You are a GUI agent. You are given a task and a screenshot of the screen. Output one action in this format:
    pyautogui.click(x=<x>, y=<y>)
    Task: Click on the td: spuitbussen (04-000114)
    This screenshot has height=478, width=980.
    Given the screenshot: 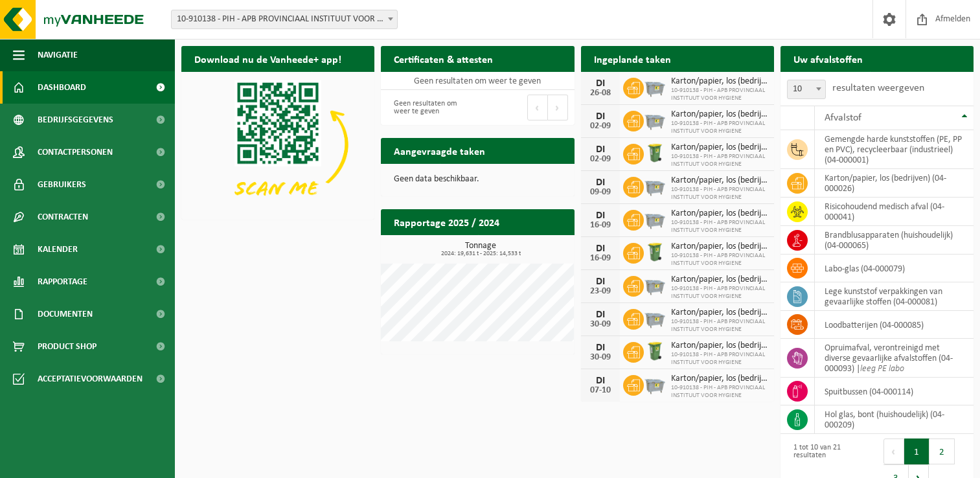 What is the action you would take?
    pyautogui.click(x=893, y=391)
    